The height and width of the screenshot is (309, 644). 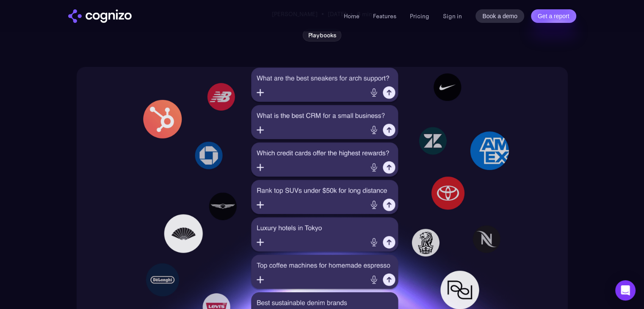 What do you see at coordinates (322, 35) in the screenshot?
I see `div: Playbooks` at bounding box center [322, 35].